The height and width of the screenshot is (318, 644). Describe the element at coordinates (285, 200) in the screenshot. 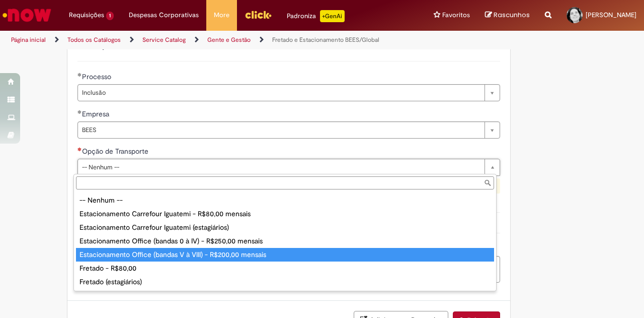

I see `div: -- Nenhum --` at that location.